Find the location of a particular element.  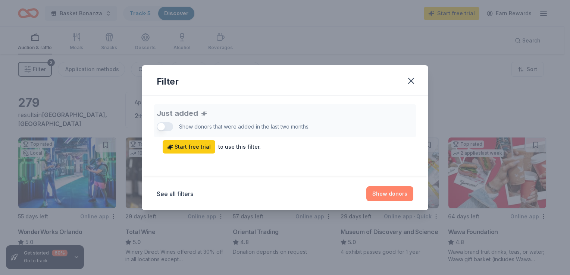

span: Start free trial is located at coordinates (189, 147).